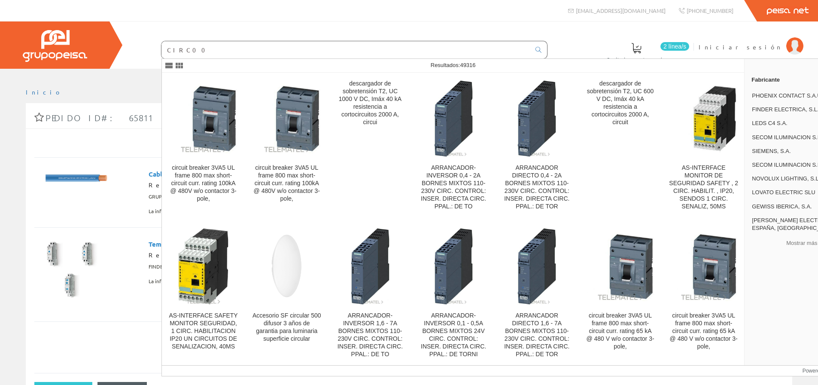 This screenshot has width=818, height=385. Describe the element at coordinates (454, 266) in the screenshot. I see `img: ARRANCADOR-INVERSOR 0,1 - 0,5A BORNES MIXTOS 24V CIRC. CONTROL: INSER. DIRECTA CIRC. PPAL.: DE TORNI` at that location.